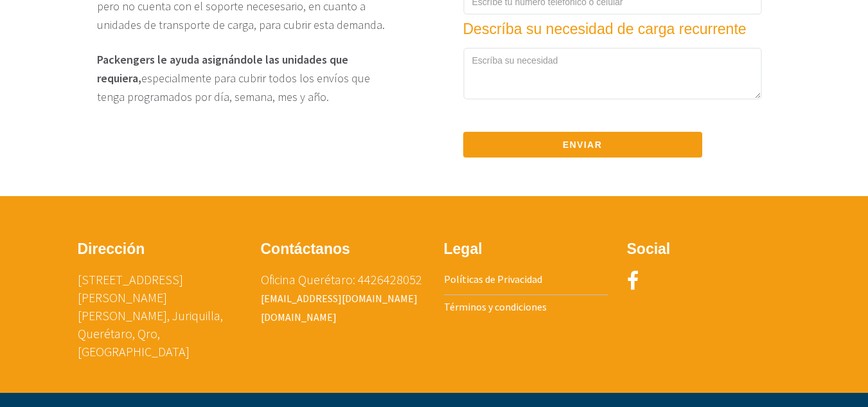 The width and height of the screenshot is (868, 407). Describe the element at coordinates (613, 29) in the screenshot. I see `h4: Descríba su necesidad de carga recurrente` at that location.